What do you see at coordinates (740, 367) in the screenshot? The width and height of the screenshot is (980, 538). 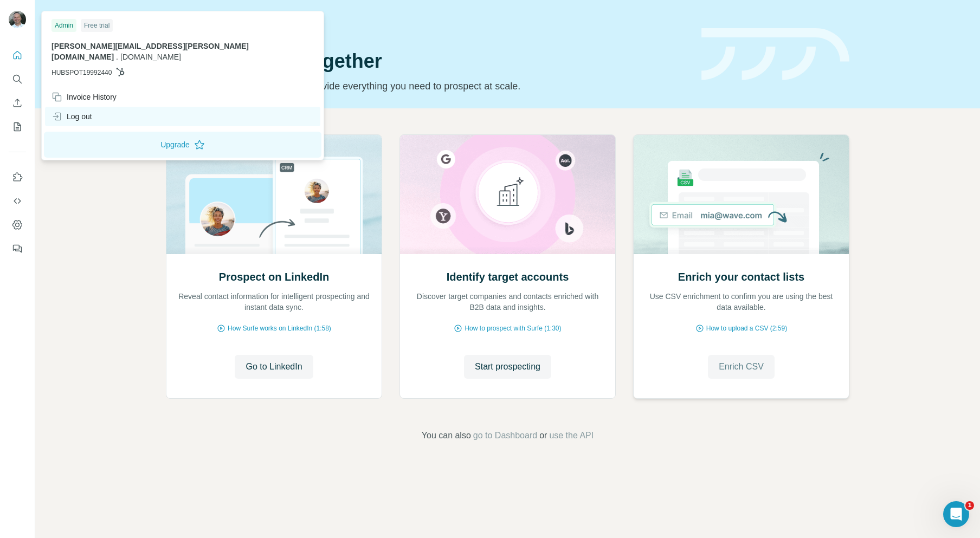 I see `span: Enrich CSV` at bounding box center [740, 367].